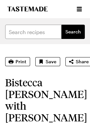 The height and width of the screenshot is (123, 90). Describe the element at coordinates (48, 62) in the screenshot. I see `button: Save recipe` at that location.